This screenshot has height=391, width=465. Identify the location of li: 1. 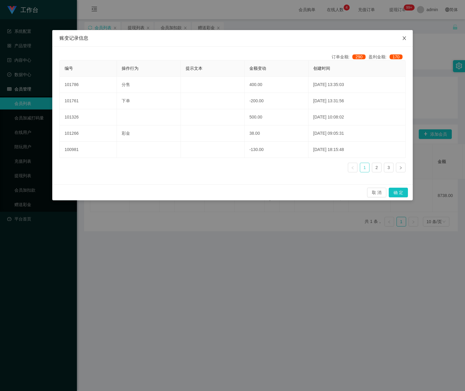
(365, 167).